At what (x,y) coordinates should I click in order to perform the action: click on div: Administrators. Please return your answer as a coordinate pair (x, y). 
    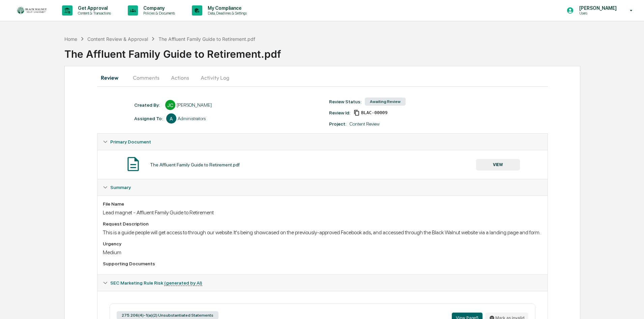
    Looking at the image, I should click on (192, 119).